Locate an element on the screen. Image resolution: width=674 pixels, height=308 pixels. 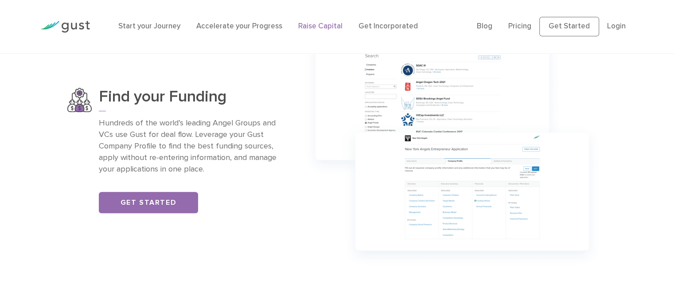
a: Start your Journey is located at coordinates (149, 26).